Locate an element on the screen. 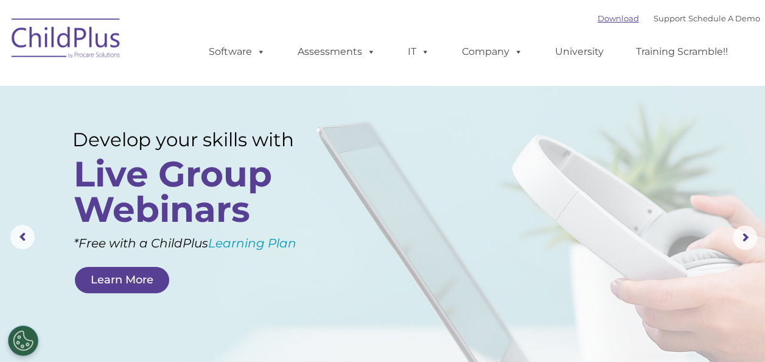 This screenshot has width=765, height=362. a: Training Scramble!! is located at coordinates (682, 52).